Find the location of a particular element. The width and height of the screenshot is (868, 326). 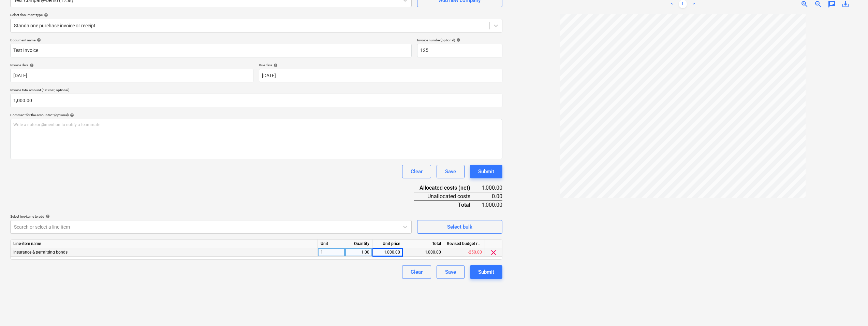

div: Chat Widget is located at coordinates (851, 309).